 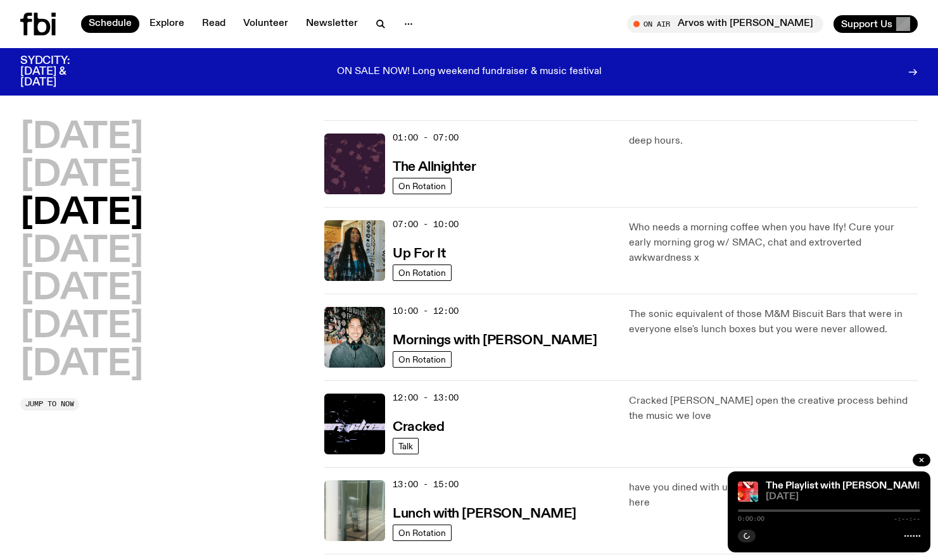 I want to click on span: 13:00 - 15:00, so click(x=426, y=484).